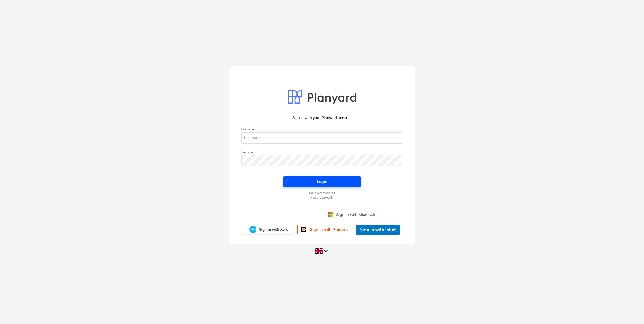  What do you see at coordinates (322, 118) in the screenshot?
I see `p: Sign in with your Planyard account` at bounding box center [322, 118].